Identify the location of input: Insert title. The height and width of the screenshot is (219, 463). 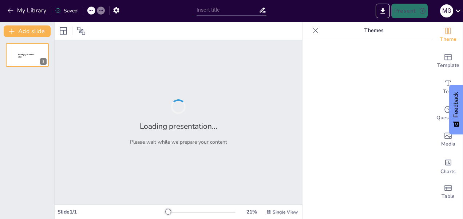
(227, 10).